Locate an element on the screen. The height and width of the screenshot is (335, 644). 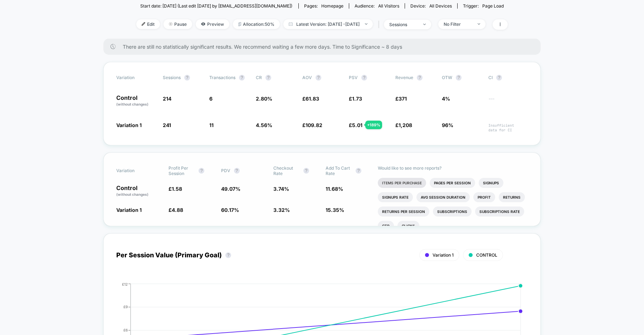
li: Subscriptions Rate is located at coordinates (499, 211).